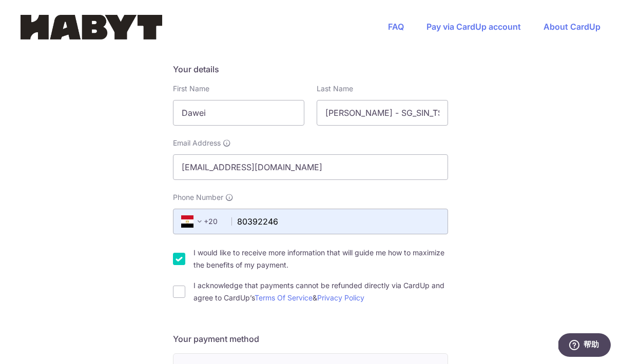 The width and height of the screenshot is (621, 364). What do you see at coordinates (310, 339) in the screenshot?
I see `h5: Your payment method` at bounding box center [310, 339].